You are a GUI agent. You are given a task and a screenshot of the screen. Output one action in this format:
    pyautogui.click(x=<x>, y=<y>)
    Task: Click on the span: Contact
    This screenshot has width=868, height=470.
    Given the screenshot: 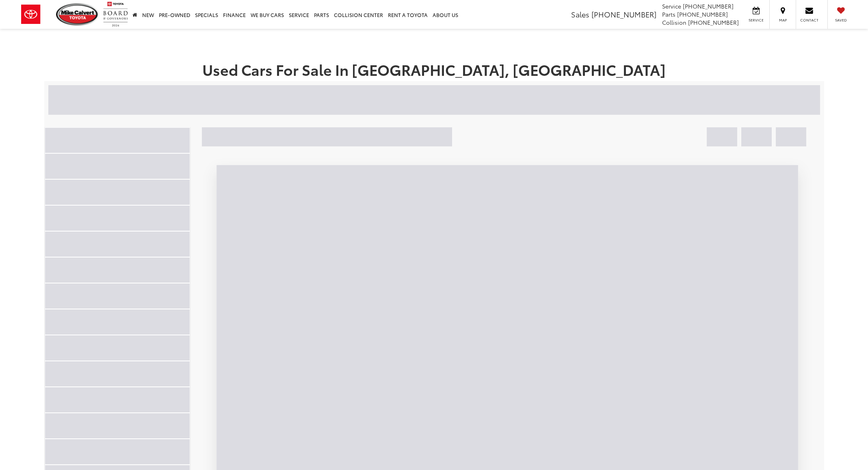 What is the action you would take?
    pyautogui.click(x=809, y=20)
    